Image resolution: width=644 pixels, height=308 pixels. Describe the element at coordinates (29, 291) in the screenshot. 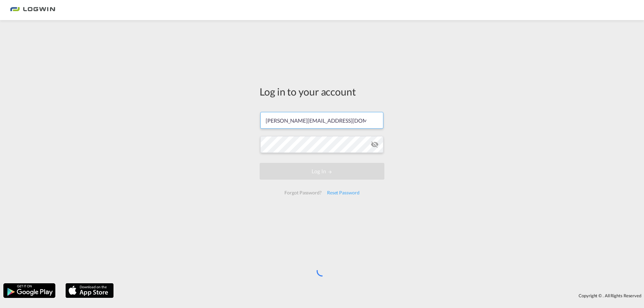

I see `img: google.png` at that location.